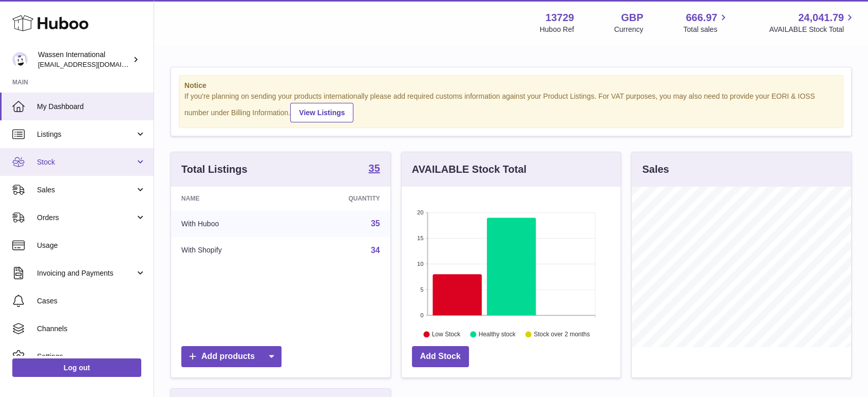 This screenshot has width=868, height=397. Describe the element at coordinates (629, 29) in the screenshot. I see `div: Currency` at that location.